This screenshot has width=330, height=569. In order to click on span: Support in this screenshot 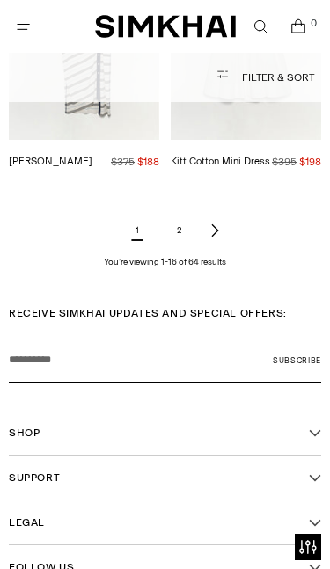, I will do `click(34, 478)`.